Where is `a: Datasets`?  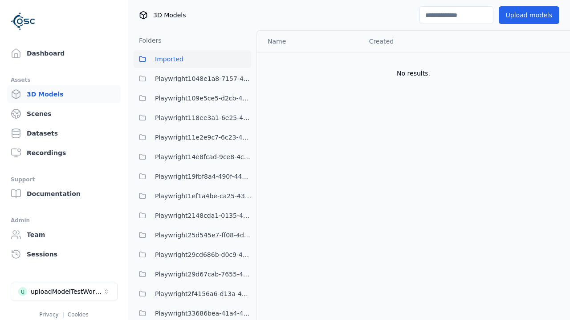
a: Datasets is located at coordinates (64, 134).